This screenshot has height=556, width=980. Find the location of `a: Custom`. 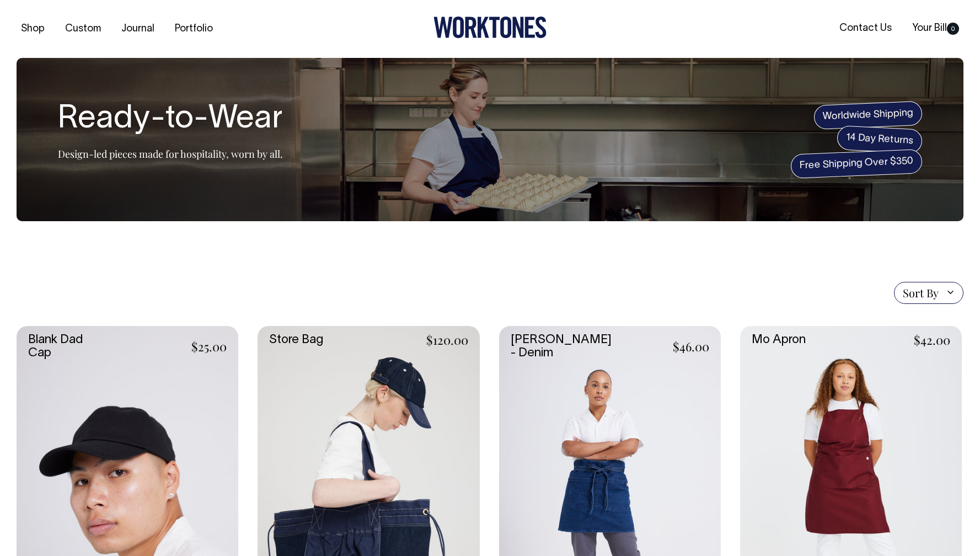

a: Custom is located at coordinates (82, 28).